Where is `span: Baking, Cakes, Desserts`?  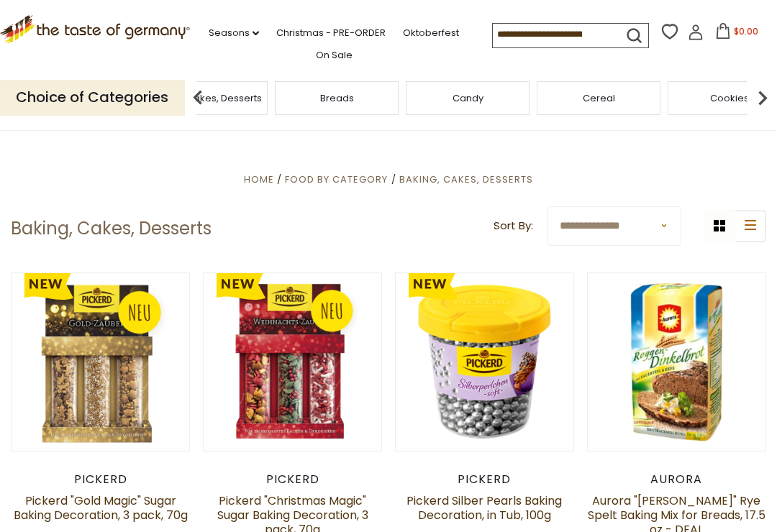
span: Baking, Cakes, Desserts is located at coordinates (466, 179).